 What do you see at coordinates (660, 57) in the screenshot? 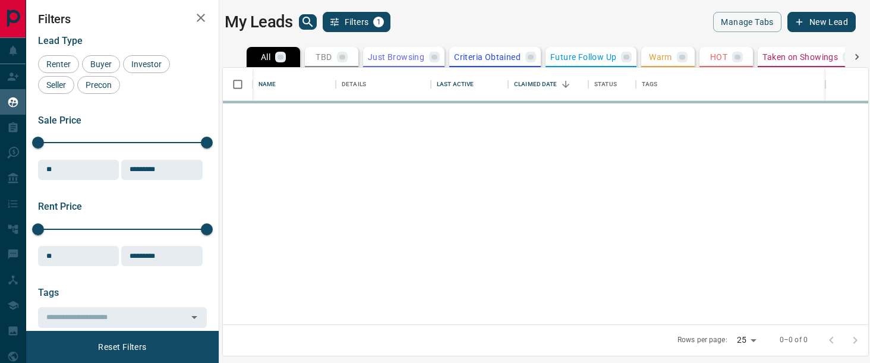
I see `p: Warm` at bounding box center [660, 57].